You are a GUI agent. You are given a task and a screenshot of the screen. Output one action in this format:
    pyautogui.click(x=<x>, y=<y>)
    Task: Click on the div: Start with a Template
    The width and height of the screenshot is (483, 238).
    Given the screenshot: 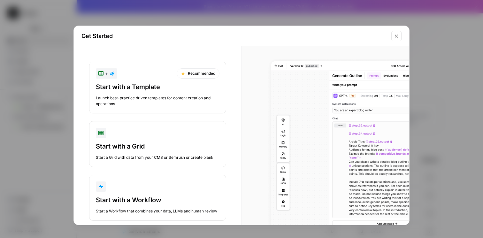 What is the action you would take?
    pyautogui.click(x=158, y=87)
    